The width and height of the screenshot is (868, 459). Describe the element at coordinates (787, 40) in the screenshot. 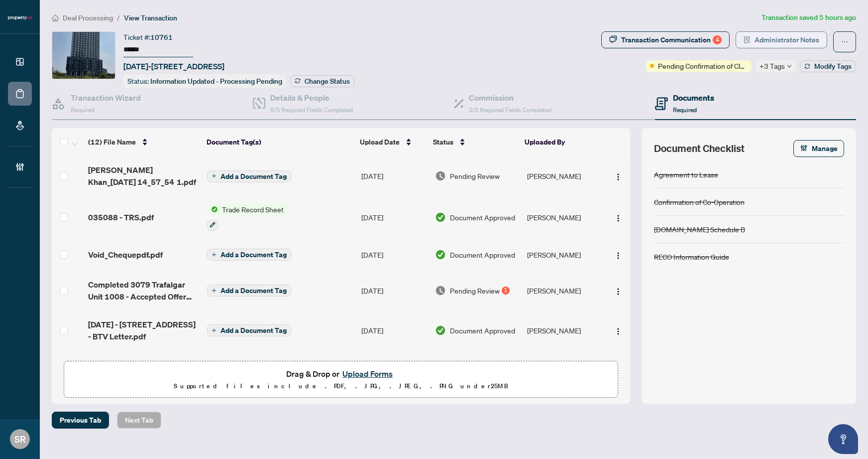

I see `span: Administrator Notes` at that location.